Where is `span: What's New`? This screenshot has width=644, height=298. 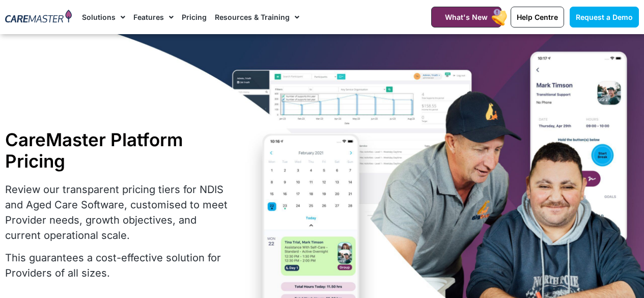
span: What's New is located at coordinates (466, 17).